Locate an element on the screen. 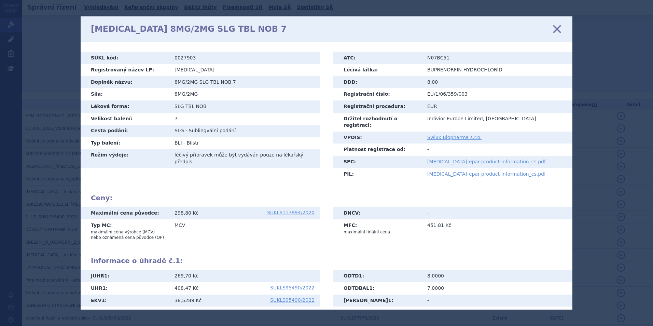 Image resolution: width=653 pixels, height=326 pixels. th: Doplněk názvu: is located at coordinates (125, 82).